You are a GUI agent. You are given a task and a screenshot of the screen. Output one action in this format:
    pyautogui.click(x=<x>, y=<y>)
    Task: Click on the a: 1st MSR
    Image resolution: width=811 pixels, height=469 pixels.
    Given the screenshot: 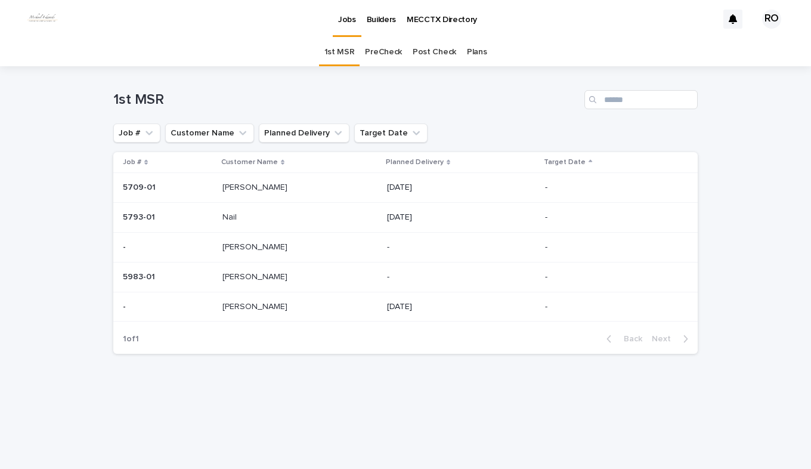 What is the action you would take?
    pyautogui.click(x=339, y=52)
    